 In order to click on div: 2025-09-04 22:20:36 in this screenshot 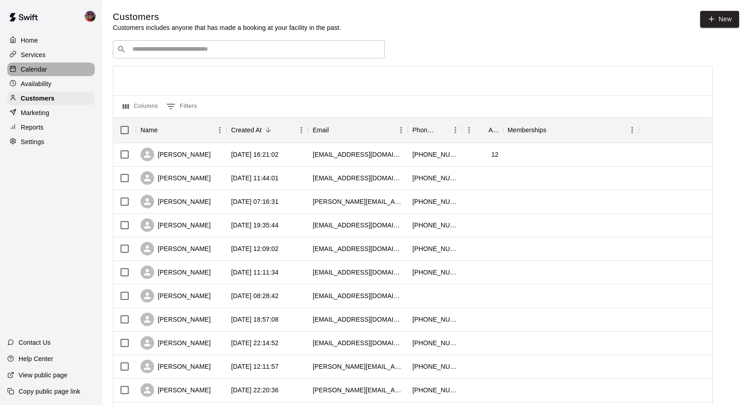, I will do `click(255, 390)`.